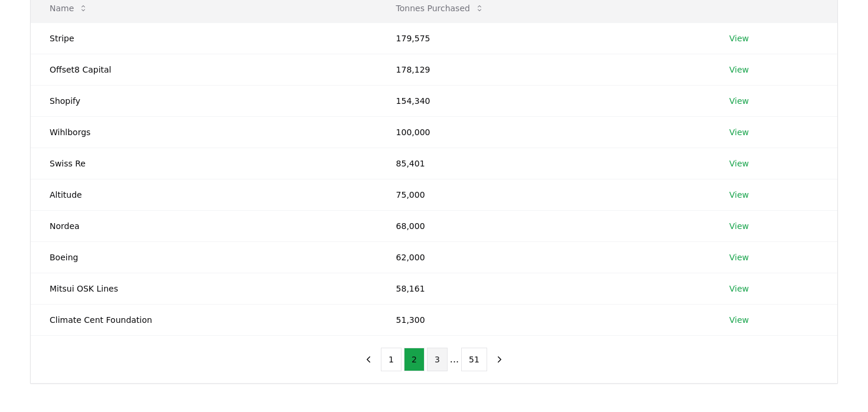 The width and height of the screenshot is (868, 412). What do you see at coordinates (204, 194) in the screenshot?
I see `td: Altitude` at bounding box center [204, 194].